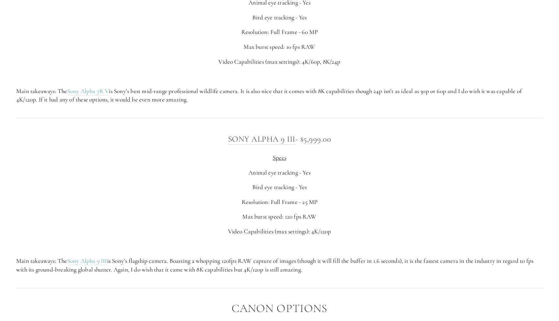 The height and width of the screenshot is (321, 559). I want to click on p: Main takeaways: The is Sony’s flagship camera. Boasting a whopping 120fps RAW capture of images (..., so click(280, 265).